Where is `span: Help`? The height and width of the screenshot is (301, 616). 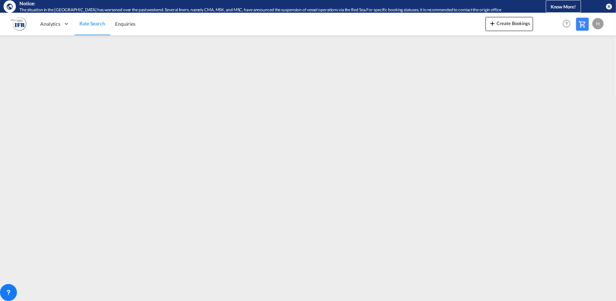
span: Help is located at coordinates (567, 24).